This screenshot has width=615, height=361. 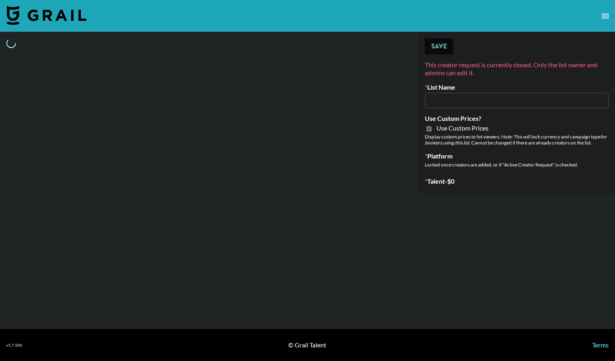 I want to click on button: Save, so click(x=439, y=46).